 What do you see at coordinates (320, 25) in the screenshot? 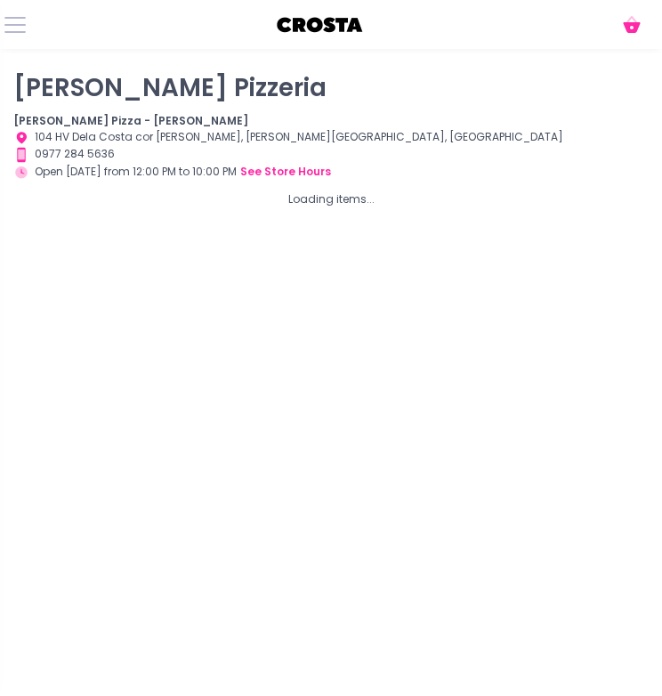
I see `img: logo` at bounding box center [320, 25].